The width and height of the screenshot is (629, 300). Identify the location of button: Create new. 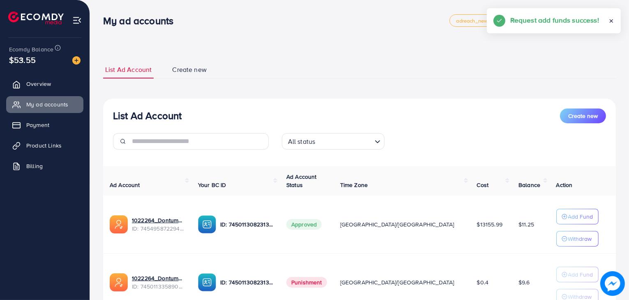
(583, 116).